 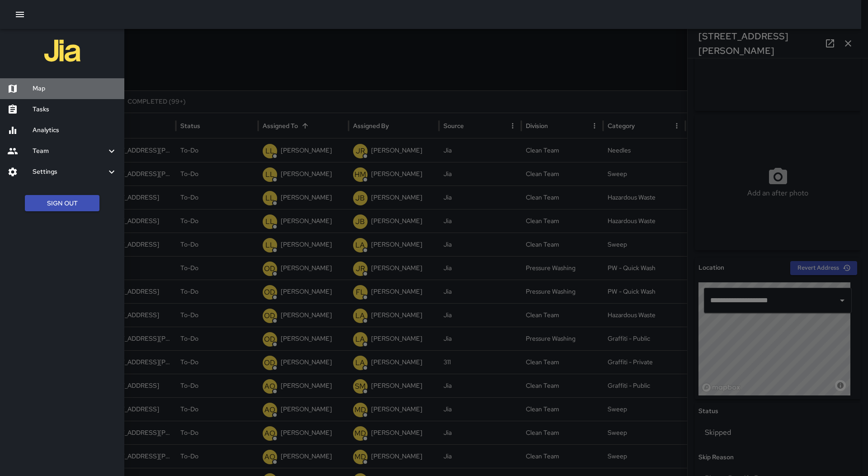 What do you see at coordinates (75, 89) in the screenshot?
I see `h6: Map` at bounding box center [75, 89].